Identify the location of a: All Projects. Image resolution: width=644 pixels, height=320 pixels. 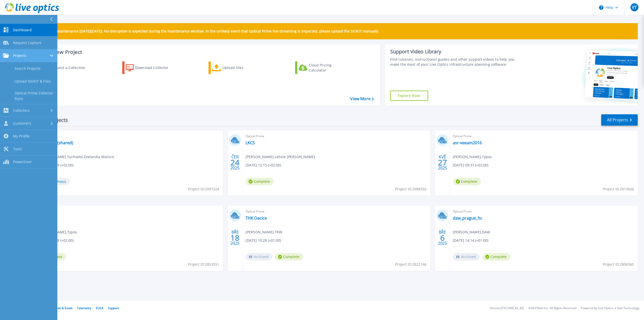
(619, 120).